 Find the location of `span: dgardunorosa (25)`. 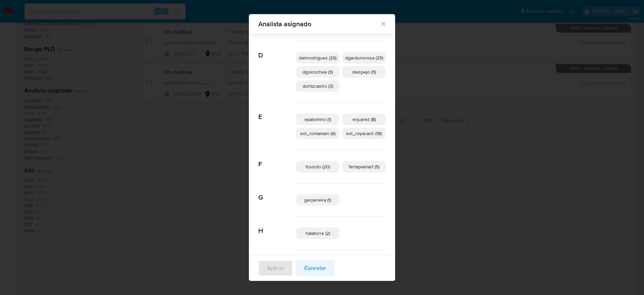

span: dgardunorosa (25) is located at coordinates (364, 58).